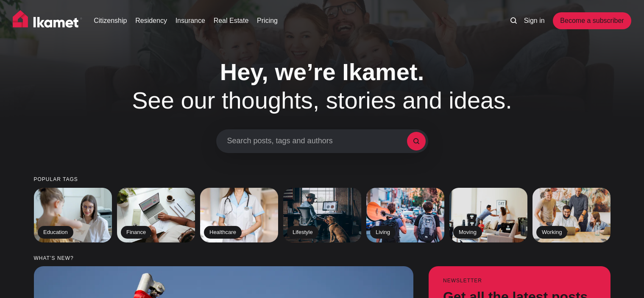 This screenshot has height=298, width=644. I want to click on h2: Education, so click(56, 233).